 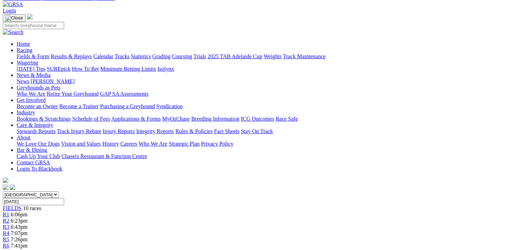 I want to click on img: facebook.svg, so click(x=6, y=187).